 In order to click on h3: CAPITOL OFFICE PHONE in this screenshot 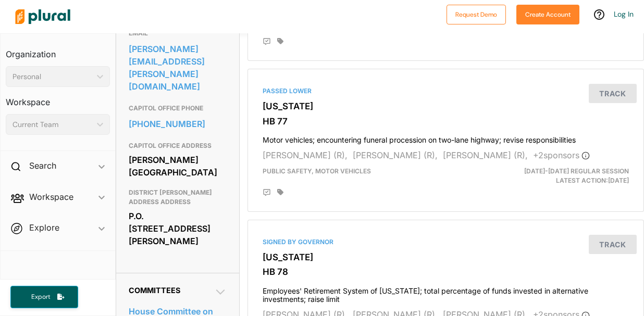, I will do `click(177, 108)`.